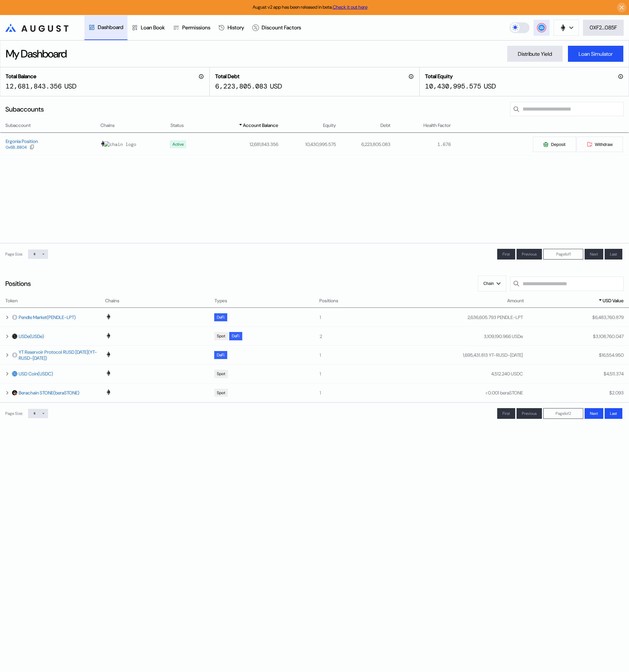 Image resolution: width=629 pixels, height=672 pixels. I want to click on a: Pendle Market(PENDLE-LPT), so click(47, 317).